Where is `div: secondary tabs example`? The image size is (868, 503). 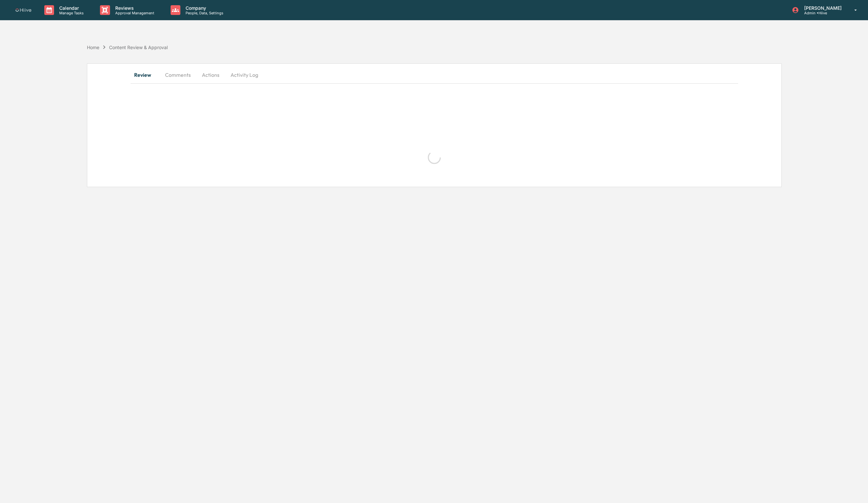
div: secondary tabs example is located at coordinates (434, 75).